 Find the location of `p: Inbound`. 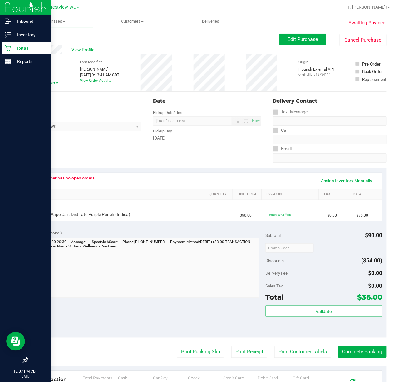

p: Inbound is located at coordinates (30, 21).